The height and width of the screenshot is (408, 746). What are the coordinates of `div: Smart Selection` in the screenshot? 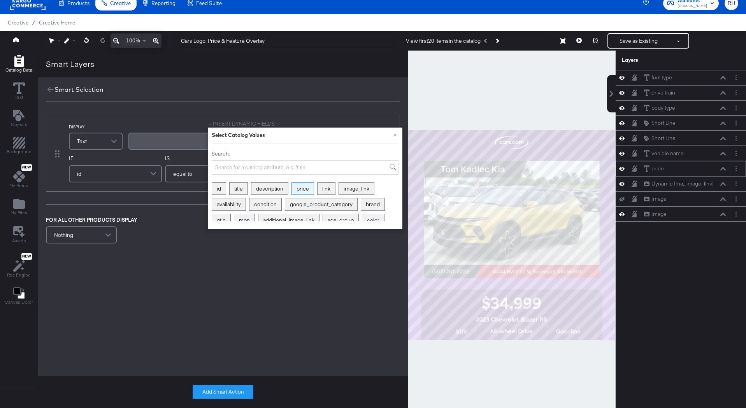 It's located at (79, 89).